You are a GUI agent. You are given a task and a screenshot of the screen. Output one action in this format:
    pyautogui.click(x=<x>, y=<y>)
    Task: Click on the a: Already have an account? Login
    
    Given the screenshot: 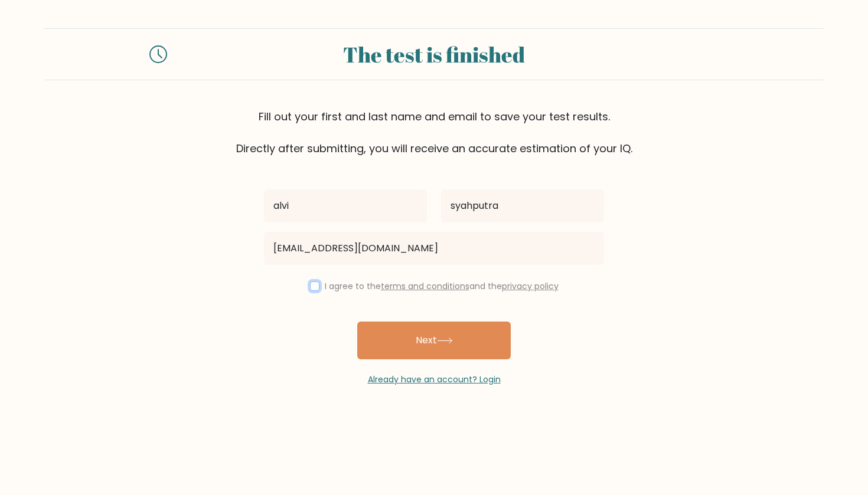 What is the action you would take?
    pyautogui.click(x=434, y=380)
    